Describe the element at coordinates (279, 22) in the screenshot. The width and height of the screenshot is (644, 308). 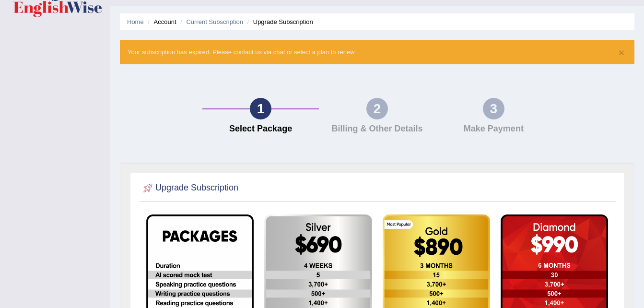
I see `li: Upgrade Subscription` at that location.